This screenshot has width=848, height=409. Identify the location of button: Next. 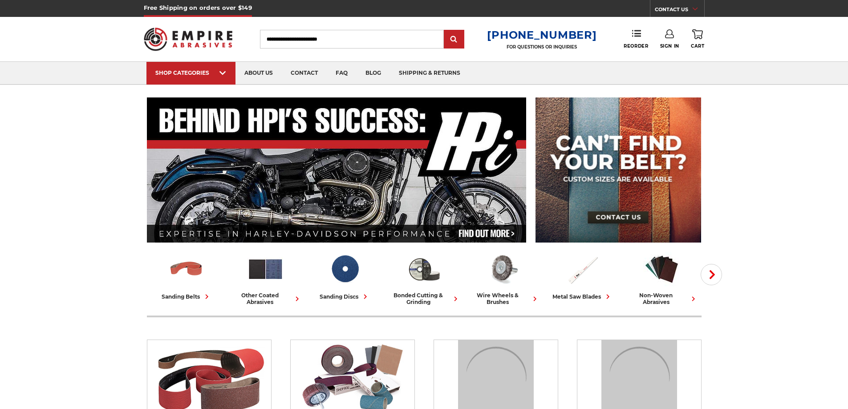
(711, 275).